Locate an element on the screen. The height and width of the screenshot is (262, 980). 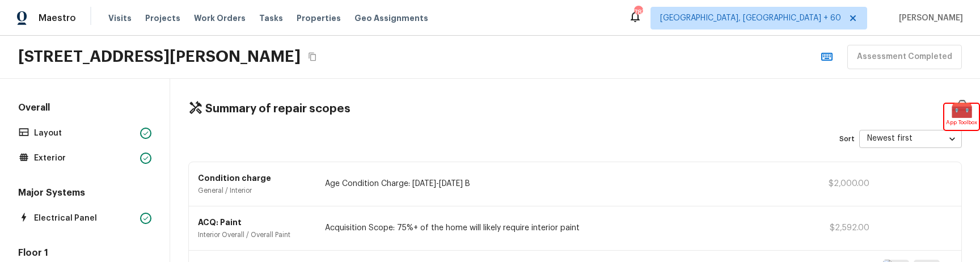
p: Layout is located at coordinates (85, 133).